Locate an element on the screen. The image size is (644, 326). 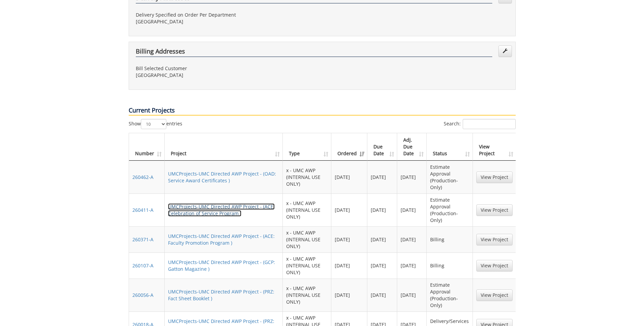
label: Show entries is located at coordinates (155, 124).